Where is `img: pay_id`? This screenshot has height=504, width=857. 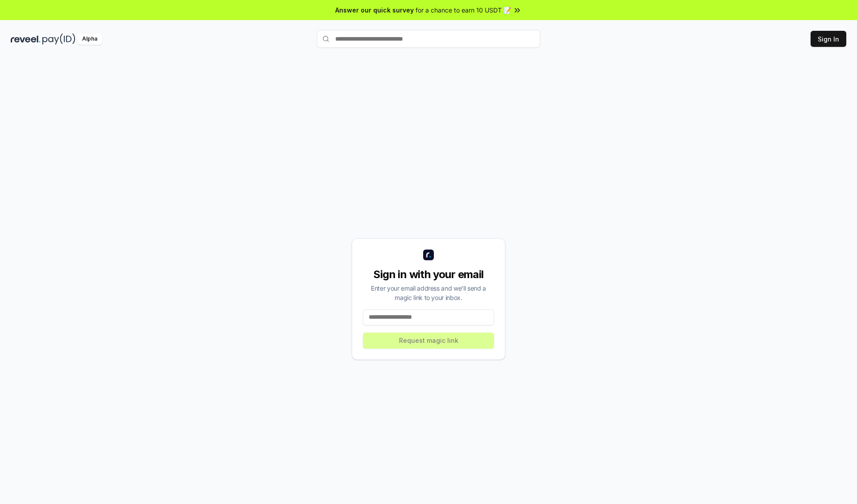 img: pay_id is located at coordinates (59, 39).